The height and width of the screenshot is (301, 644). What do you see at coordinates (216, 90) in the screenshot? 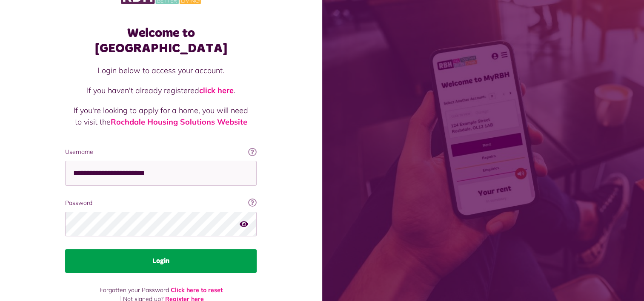
I see `a: click here` at bounding box center [216, 90].